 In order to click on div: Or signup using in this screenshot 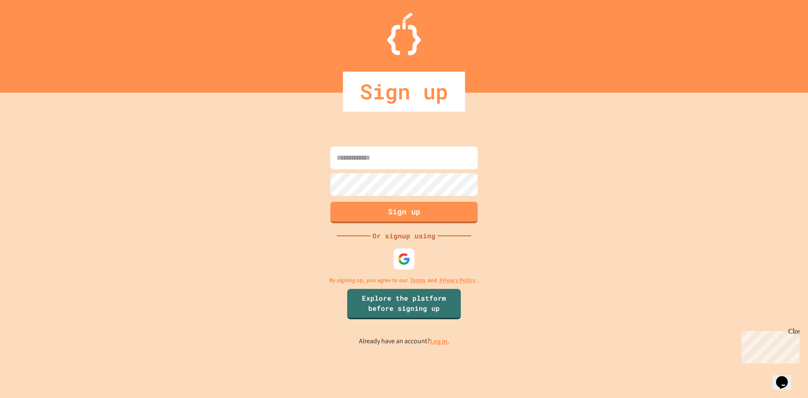, I will do `click(404, 236)`.